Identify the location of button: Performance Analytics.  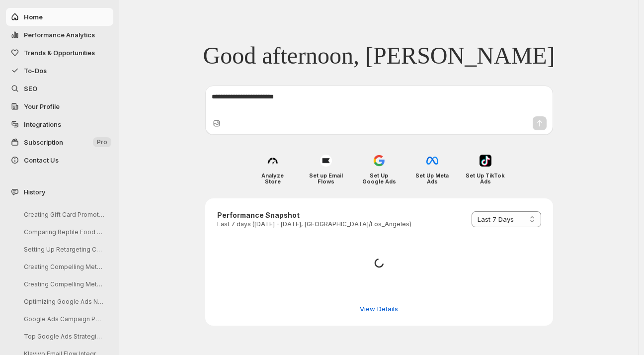
(60, 35).